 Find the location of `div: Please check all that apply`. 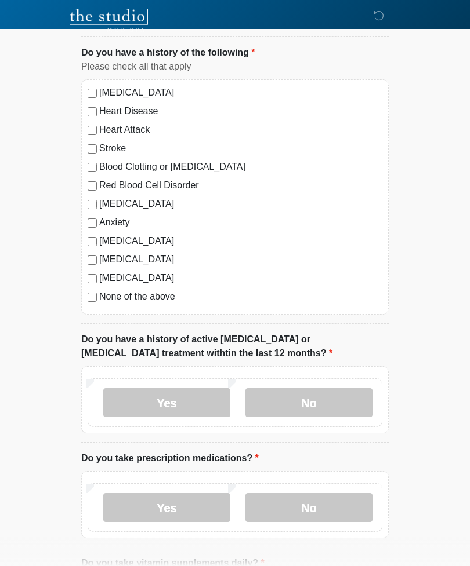

div: Please check all that apply is located at coordinates (235, 67).